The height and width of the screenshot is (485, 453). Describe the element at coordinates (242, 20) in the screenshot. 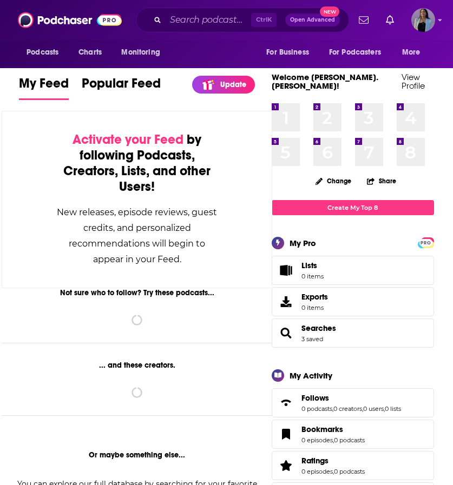

I see `div: Search podcasts, credits, & more...` at that location.